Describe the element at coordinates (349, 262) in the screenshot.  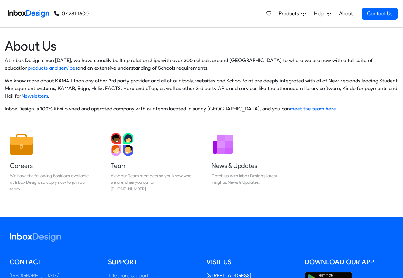
I see `h5: Download our App` at that location.